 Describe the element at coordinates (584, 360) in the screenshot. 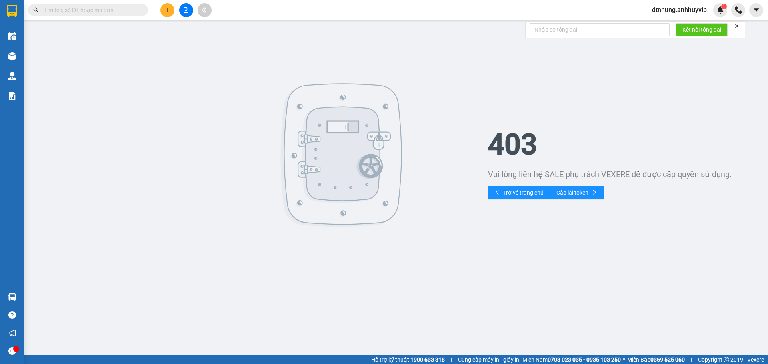

I see `strong: 0708 023 035 - 0935 103 250` at that location.